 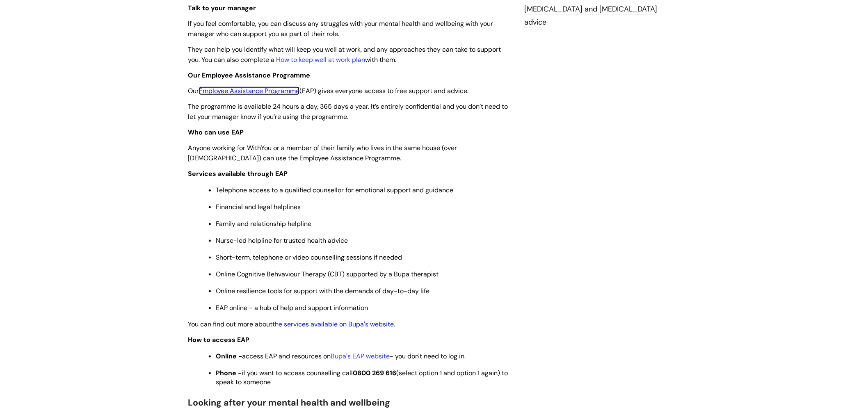 I want to click on strong: Online -, so click(x=229, y=356).